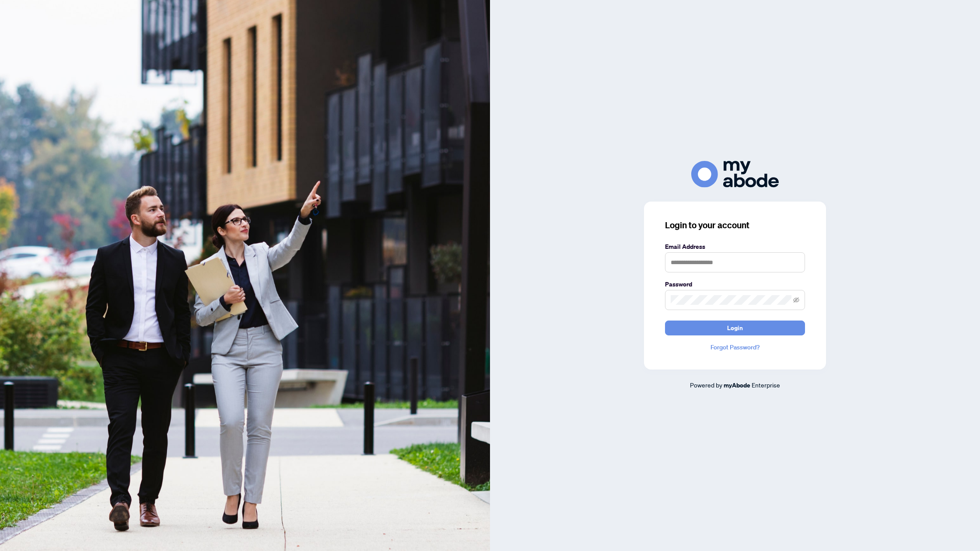  Describe the element at coordinates (735, 328) in the screenshot. I see `span: Login` at that location.